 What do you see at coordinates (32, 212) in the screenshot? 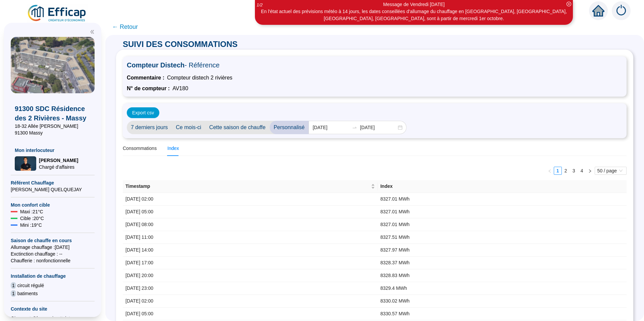
I see `span: Maxi : 21 °C` at bounding box center [32, 212].